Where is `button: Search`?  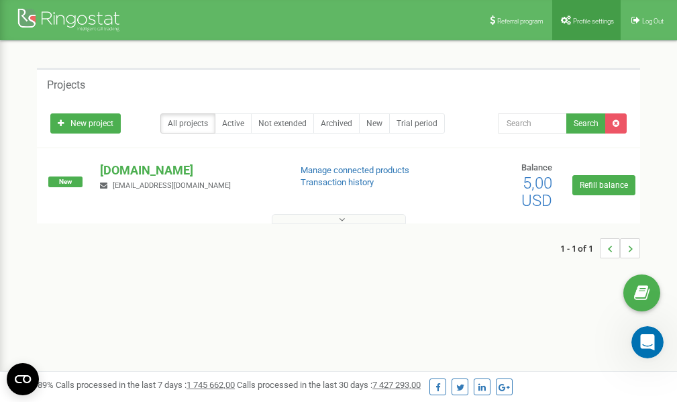 button: Search is located at coordinates (586, 123).